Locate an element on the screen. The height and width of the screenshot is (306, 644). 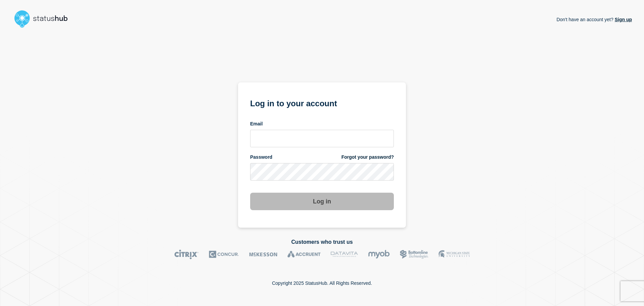
img: MSU logo is located at coordinates (454, 254).